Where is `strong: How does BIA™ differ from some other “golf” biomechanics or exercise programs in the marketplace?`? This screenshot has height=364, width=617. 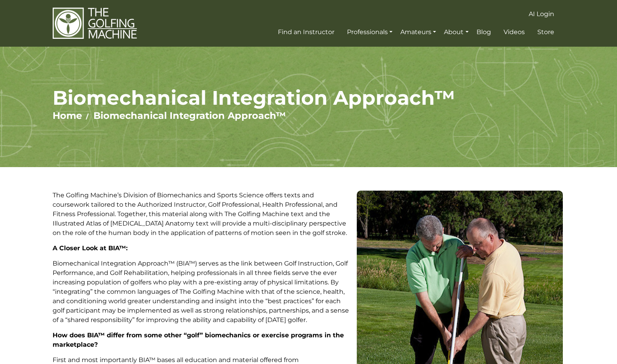 strong: How does BIA™ differ from some other “golf” biomechanics or exercise programs in the marketplace? is located at coordinates (198, 340).